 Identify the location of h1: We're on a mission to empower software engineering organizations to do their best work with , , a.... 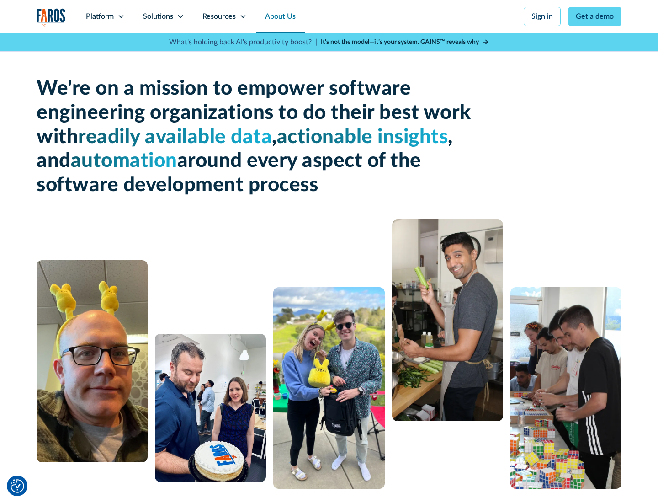
(256, 137).